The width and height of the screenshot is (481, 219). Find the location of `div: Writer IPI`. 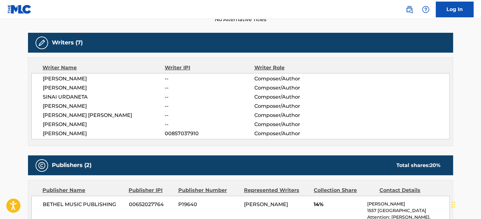

div: Writer IPI is located at coordinates (209, 68).